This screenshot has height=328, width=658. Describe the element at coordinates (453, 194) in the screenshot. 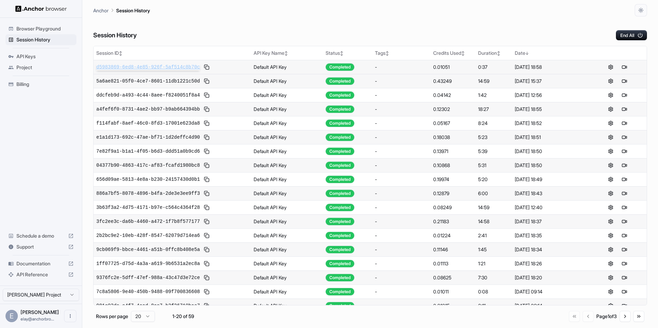

I see `div: 0.12879` at that location.